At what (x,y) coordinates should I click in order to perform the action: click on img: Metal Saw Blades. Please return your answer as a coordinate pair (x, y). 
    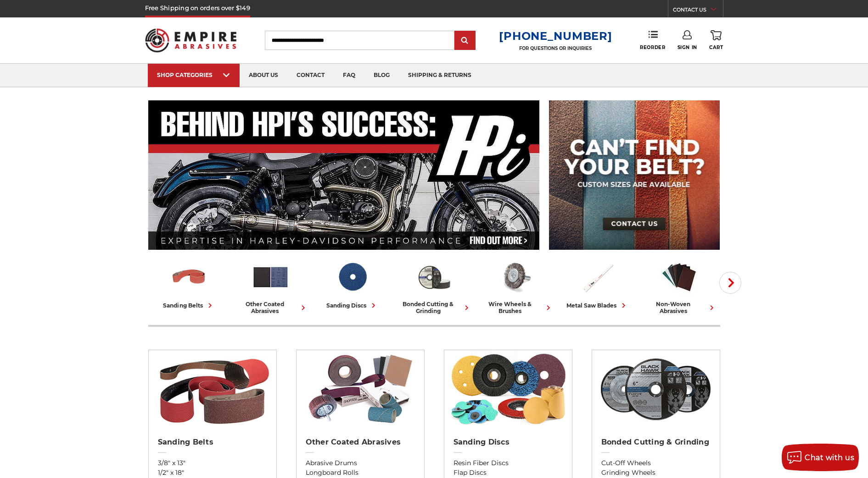
    Looking at the image, I should click on (597, 277).